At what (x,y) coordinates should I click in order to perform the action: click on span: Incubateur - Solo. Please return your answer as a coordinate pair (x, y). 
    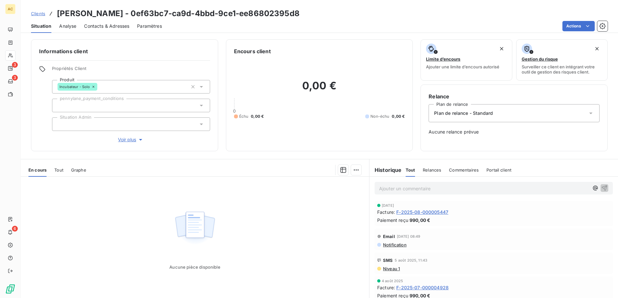
    Looking at the image, I should click on (75, 87).